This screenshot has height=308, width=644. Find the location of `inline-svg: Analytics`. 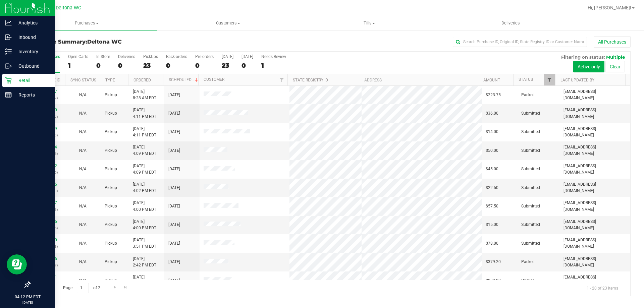

inline-svg: Analytics is located at coordinates (8, 23).